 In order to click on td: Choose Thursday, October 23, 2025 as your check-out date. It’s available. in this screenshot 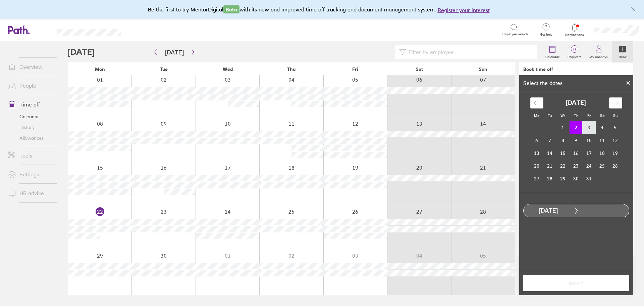, I will do `click(576, 166)`.